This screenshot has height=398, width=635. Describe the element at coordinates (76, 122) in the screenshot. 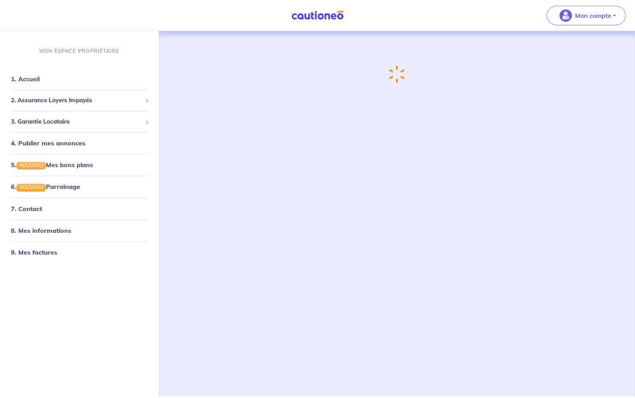

I see `span: 3. Garantie Locataire` at that location.